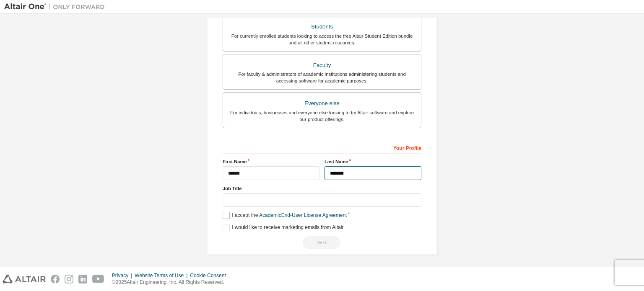 The width and height of the screenshot is (644, 291). I want to click on div: Your Profile, so click(322, 147).